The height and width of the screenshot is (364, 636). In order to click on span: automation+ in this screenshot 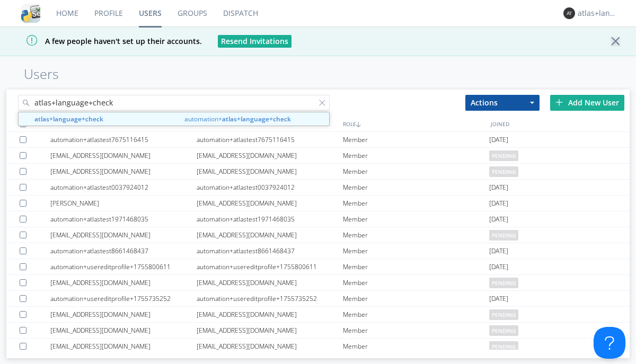, I will do `click(256, 118)`.